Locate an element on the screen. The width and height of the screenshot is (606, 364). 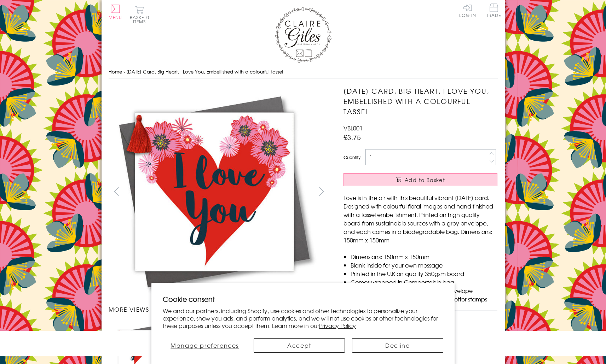
button: Basket0 items is located at coordinates (139, 15).